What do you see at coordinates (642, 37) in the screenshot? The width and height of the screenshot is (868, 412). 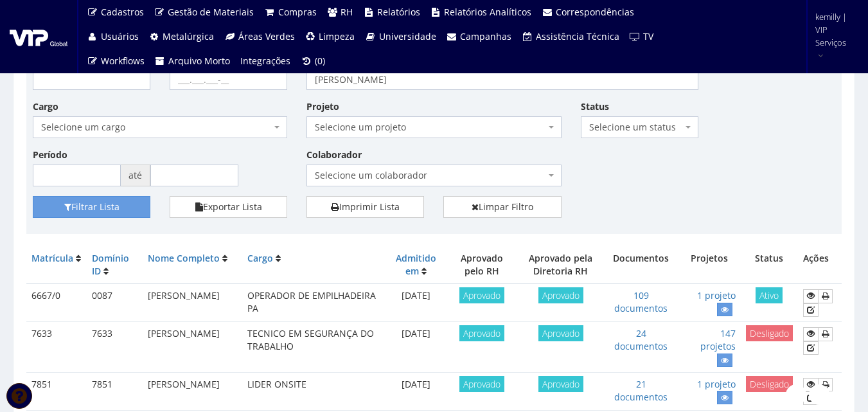 I see `a: TV` at bounding box center [642, 37].